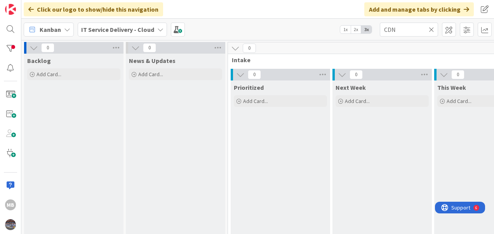 Image resolution: width=494 pixels, height=234 pixels. Describe the element at coordinates (50, 29) in the screenshot. I see `span: Kanban` at that location.